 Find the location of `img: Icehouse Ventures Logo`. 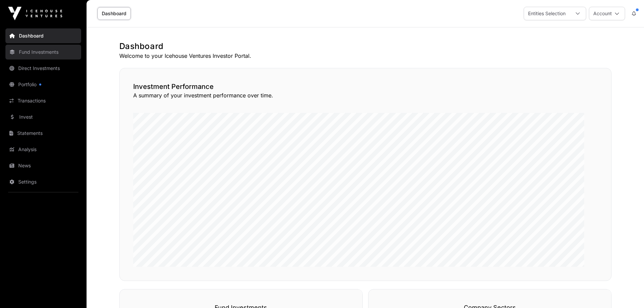

img: Icehouse Ventures Logo is located at coordinates (35, 13).